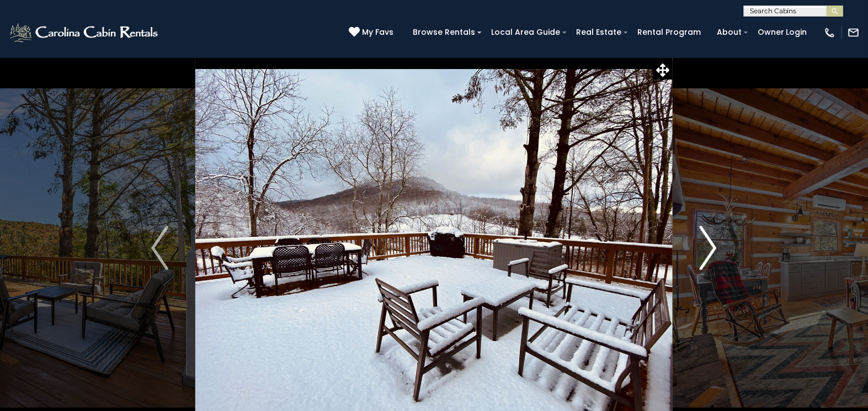 The width and height of the screenshot is (868, 411). Describe the element at coordinates (444, 32) in the screenshot. I see `a: Browse Rentals` at that location.